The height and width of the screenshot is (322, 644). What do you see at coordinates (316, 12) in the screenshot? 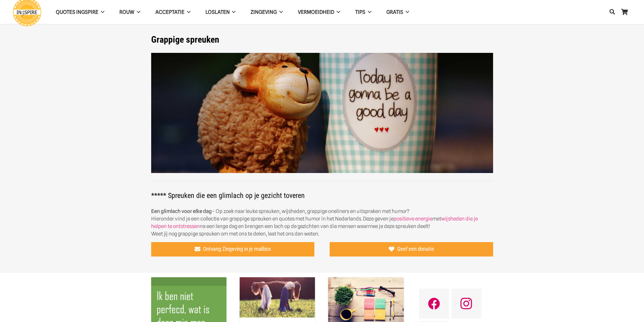
I see `span: VERMOEIDHEID` at bounding box center [316, 12].